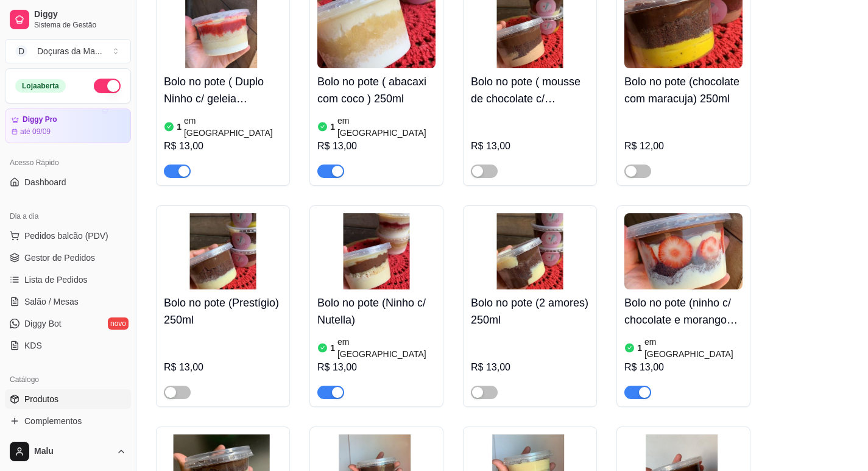 This screenshot has height=471, width=868. What do you see at coordinates (70, 51) in the screenshot?
I see `div: Doçuras da Ma ...` at bounding box center [70, 51].